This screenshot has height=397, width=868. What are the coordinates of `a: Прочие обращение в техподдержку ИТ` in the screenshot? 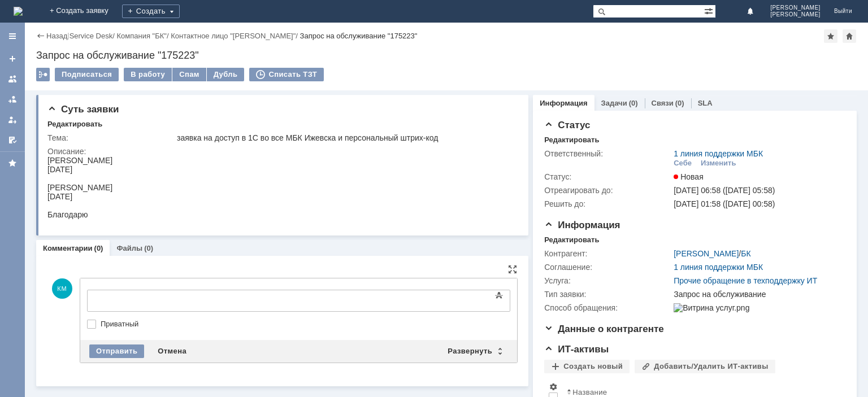 It's located at (745, 281).